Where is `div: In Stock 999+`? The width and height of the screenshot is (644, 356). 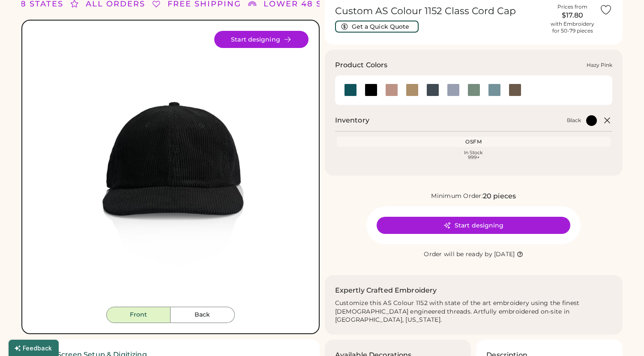
div: In Stock 999+ is located at coordinates (474, 155).